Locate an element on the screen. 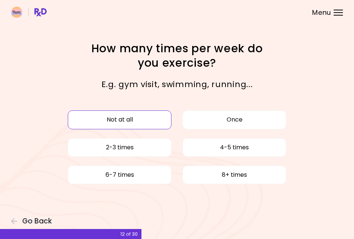 Image resolution: width=354 pixels, height=239 pixels. button: 6-7 times is located at coordinates (119, 175).